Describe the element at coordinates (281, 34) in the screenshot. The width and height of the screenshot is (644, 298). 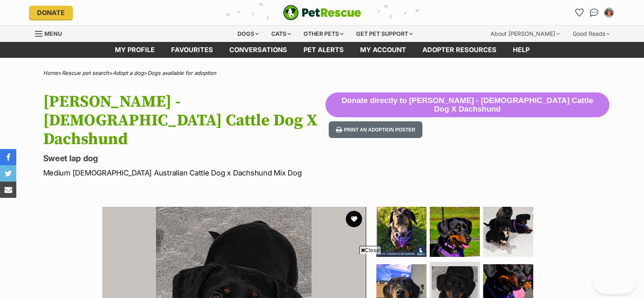
I see `div: Cats` at that location.